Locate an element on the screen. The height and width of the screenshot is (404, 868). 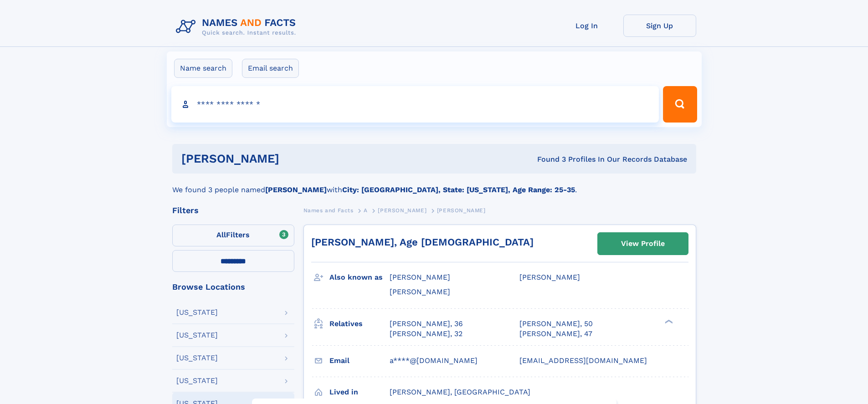
div: Filters is located at coordinates (233, 211).